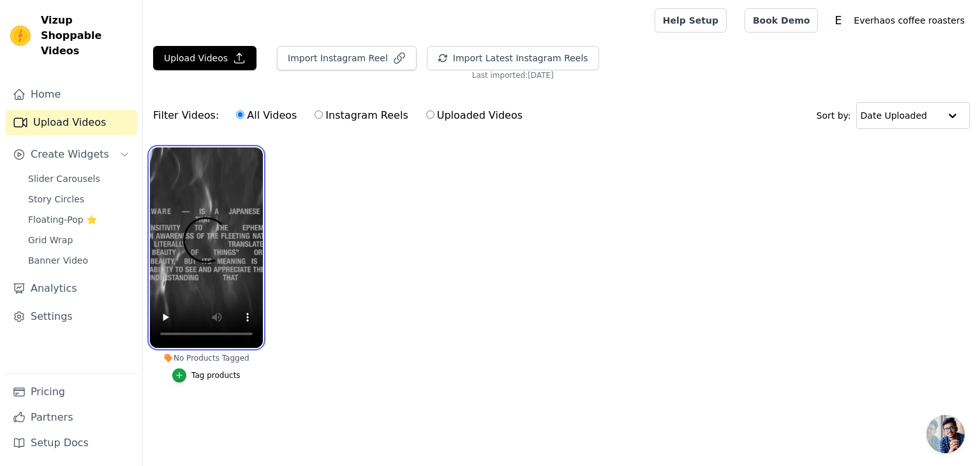 This screenshot has width=980, height=466. Describe the element at coordinates (909, 20) in the screenshot. I see `p: Everhaos coffee roasters` at that location.